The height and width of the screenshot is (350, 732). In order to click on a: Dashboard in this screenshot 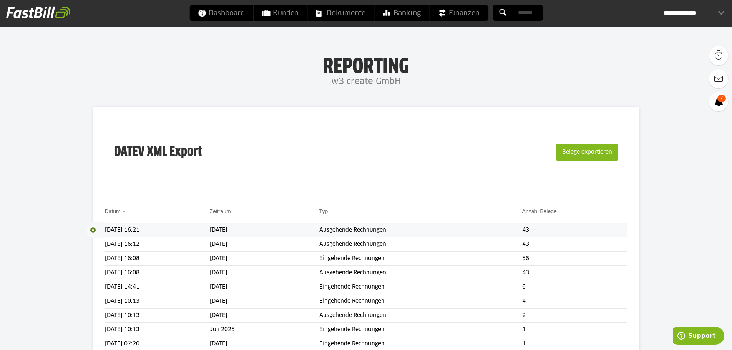, I will do `click(221, 13)`.